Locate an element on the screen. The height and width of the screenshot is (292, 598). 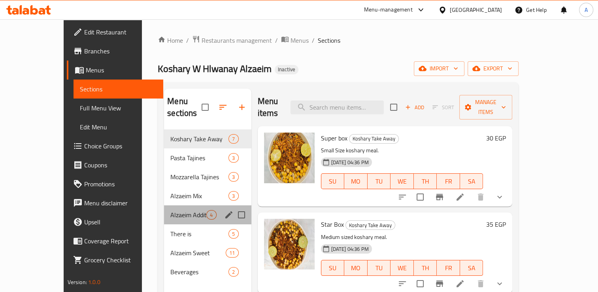
span: 7 is located at coordinates (233, 139).